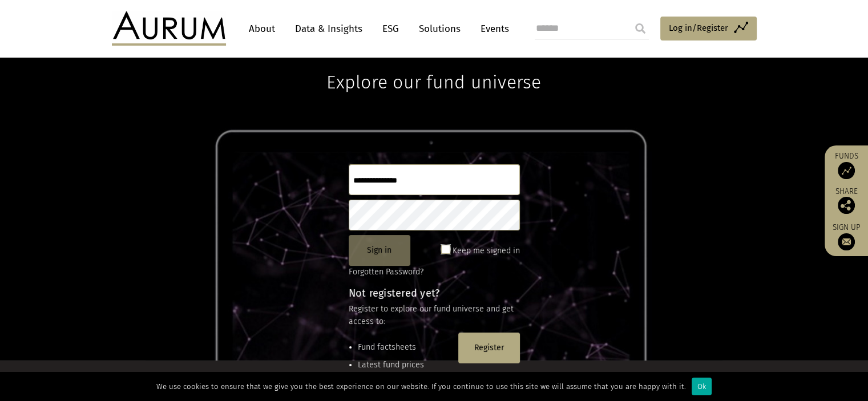 This screenshot has width=868, height=401. What do you see at coordinates (380, 250) in the screenshot?
I see `button: Sign in` at bounding box center [380, 250].